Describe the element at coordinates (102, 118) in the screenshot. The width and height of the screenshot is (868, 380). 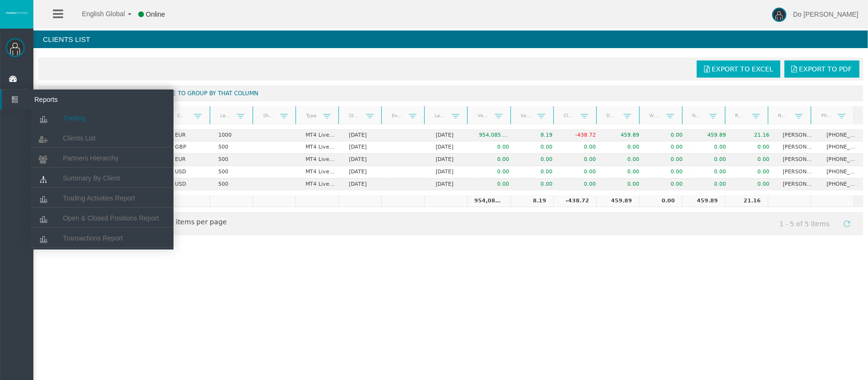
I see `a: Trading` at that location.